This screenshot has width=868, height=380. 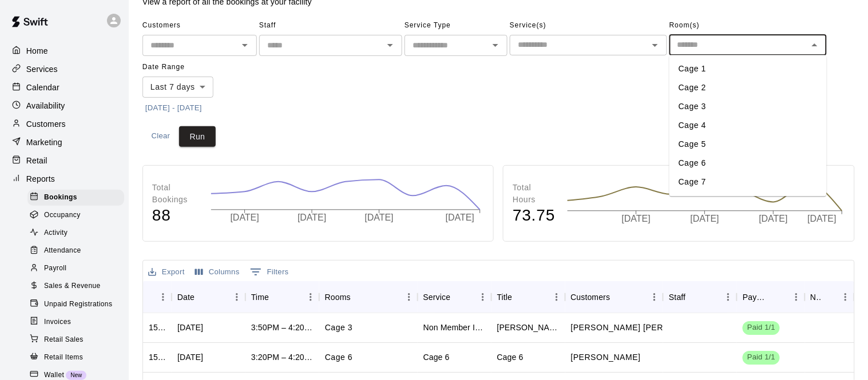 I want to click on li: Cage 1, so click(x=748, y=68).